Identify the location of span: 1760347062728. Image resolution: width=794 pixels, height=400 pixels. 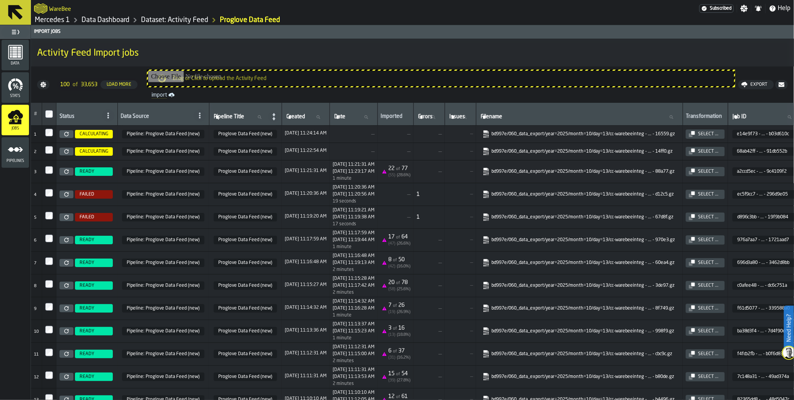
(353, 285).